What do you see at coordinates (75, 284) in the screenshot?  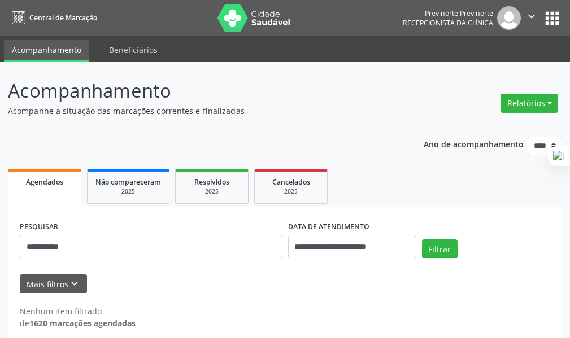 I see `i: keyboard_arrow_down` at bounding box center [75, 284].